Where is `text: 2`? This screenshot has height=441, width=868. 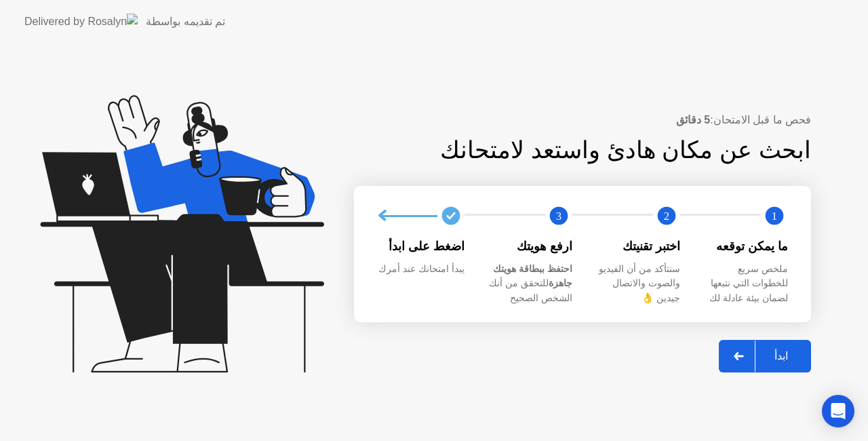
text: 2 is located at coordinates (667, 216).